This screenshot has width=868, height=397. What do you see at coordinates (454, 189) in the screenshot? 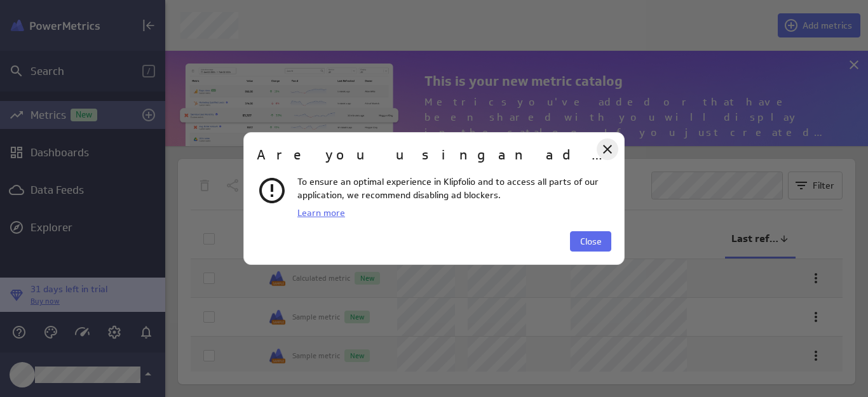
I see `p: To ensure an optimal experience in Klipfolio and to access all parts of our application, we recom...` at bounding box center [454, 189].